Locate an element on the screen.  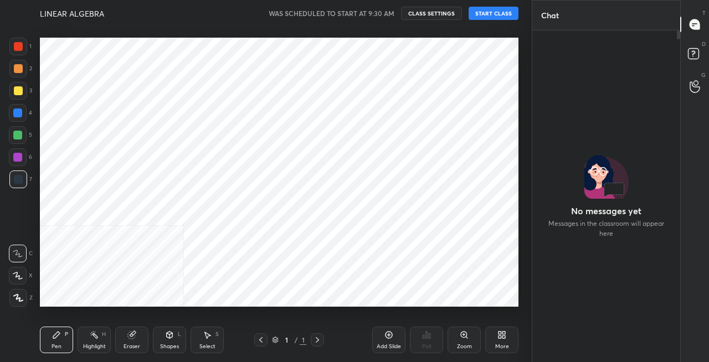
div: C is located at coordinates (20, 254).